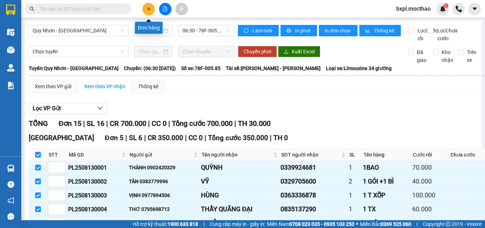  What do you see at coordinates (161, 155) in the screenshot?
I see `span: Người gửi` at bounding box center [161, 155].